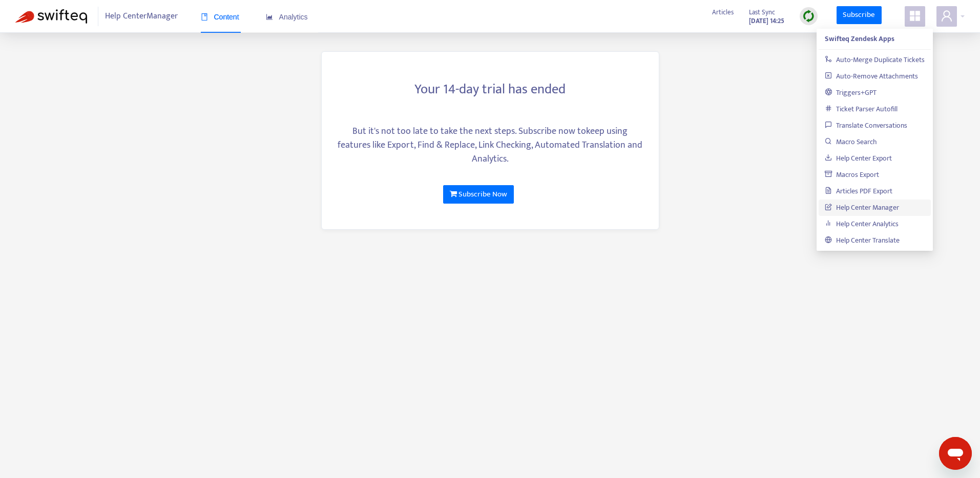  Describe the element at coordinates (915, 16) in the screenshot. I see `span: appstore` at that location.